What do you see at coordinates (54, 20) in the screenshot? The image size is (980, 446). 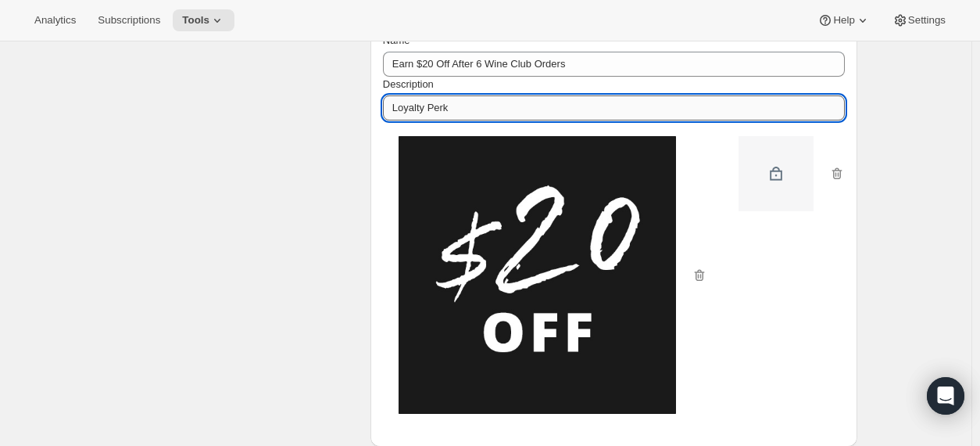 I see `span: Analytics` at bounding box center [54, 20].